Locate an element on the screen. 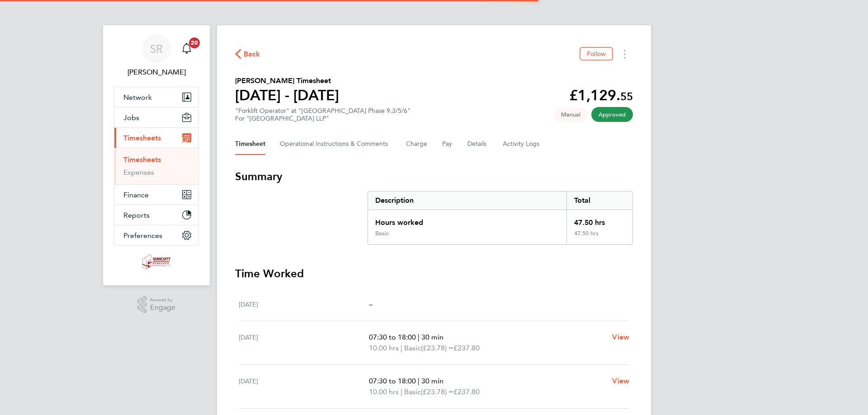  span: Jobs is located at coordinates (131, 118).